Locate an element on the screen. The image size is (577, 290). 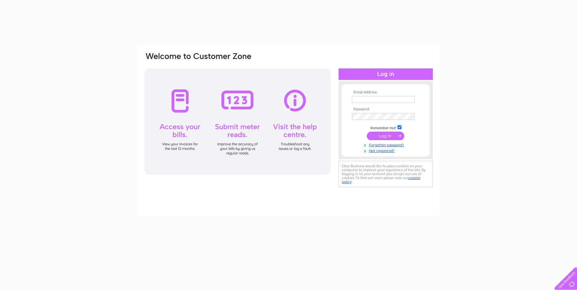
a: cookies policy is located at coordinates (381, 180).